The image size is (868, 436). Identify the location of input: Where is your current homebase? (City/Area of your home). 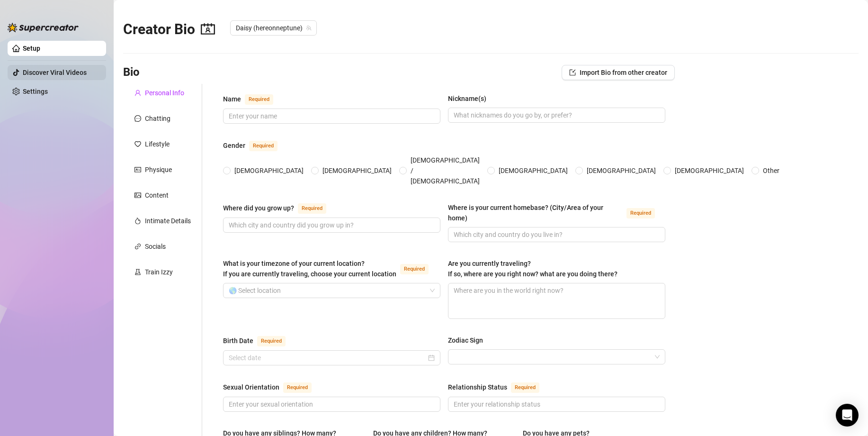
(556, 235).